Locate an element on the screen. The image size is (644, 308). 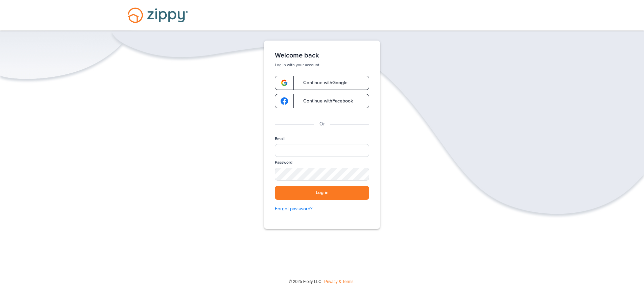
span: © 2025 Floify LLC is located at coordinates (305, 282).